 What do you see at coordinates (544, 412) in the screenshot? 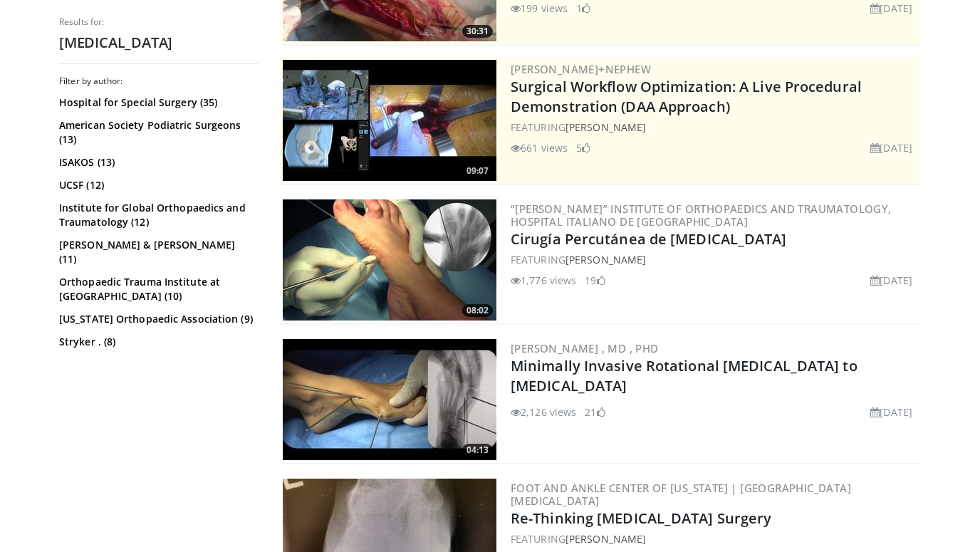
I see `li: 2,126 views` at bounding box center [544, 412].